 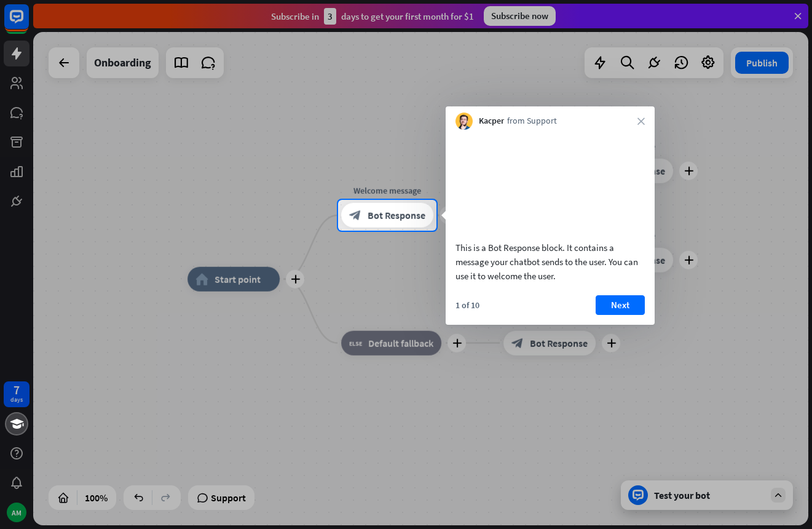 What do you see at coordinates (620, 305) in the screenshot?
I see `button: Next` at bounding box center [620, 305].